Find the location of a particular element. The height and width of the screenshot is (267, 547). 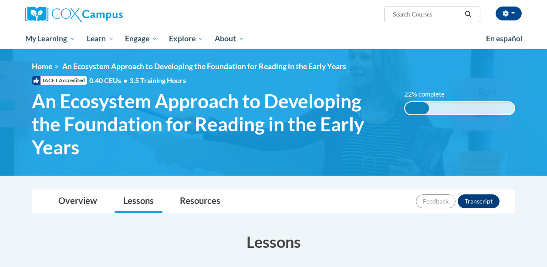

span: Engage is located at coordinates (141, 39).